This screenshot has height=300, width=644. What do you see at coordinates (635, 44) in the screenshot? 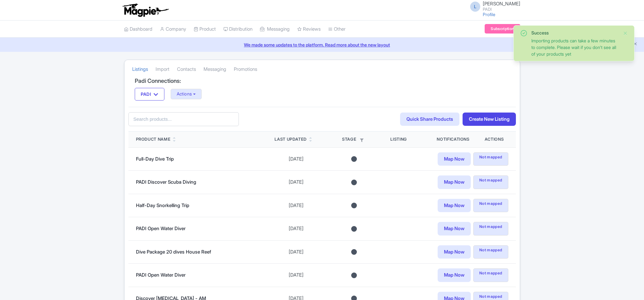
I see `button: Close announcement` at bounding box center [635, 44].